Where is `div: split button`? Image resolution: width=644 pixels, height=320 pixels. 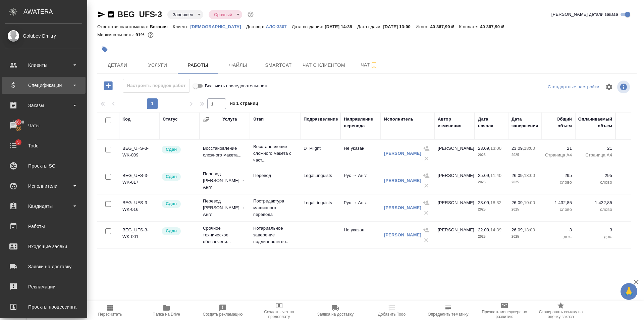 div: split button is located at coordinates (574, 87).